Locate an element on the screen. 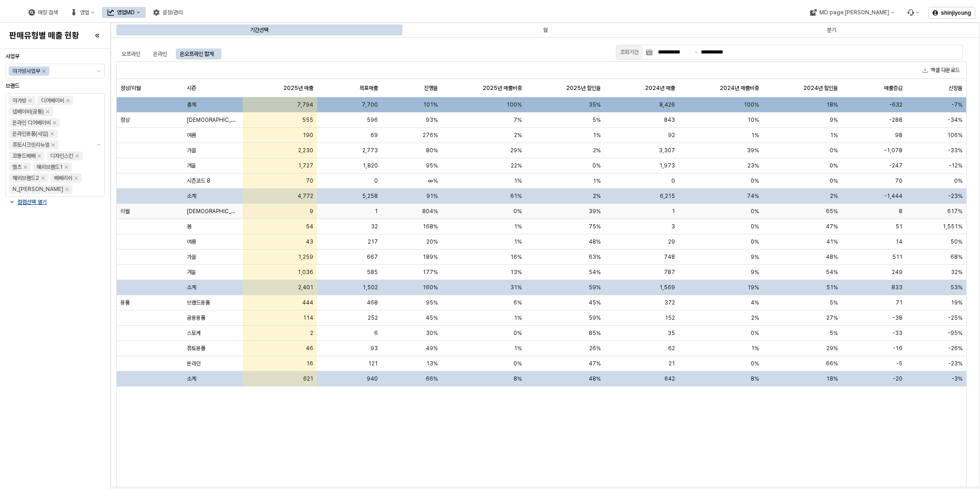 The width and height of the screenshot is (980, 489). span: 소계 is located at coordinates (192, 379).